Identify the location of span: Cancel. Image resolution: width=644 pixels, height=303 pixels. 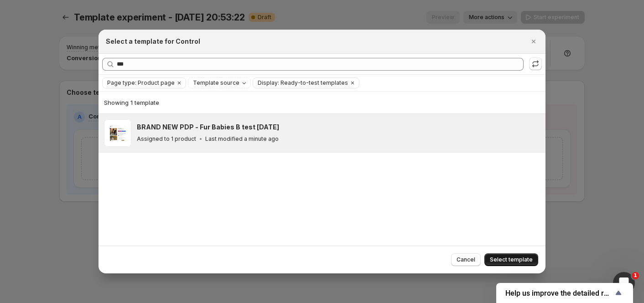
(466, 260).